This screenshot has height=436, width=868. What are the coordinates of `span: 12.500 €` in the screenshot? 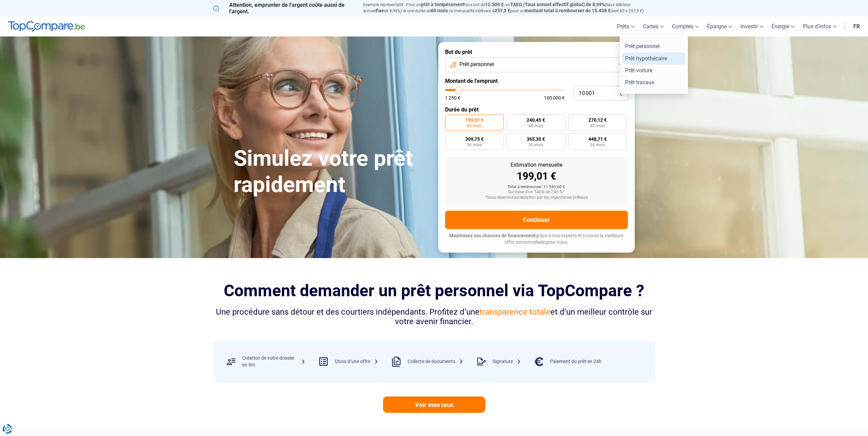 It's located at (494, 5).